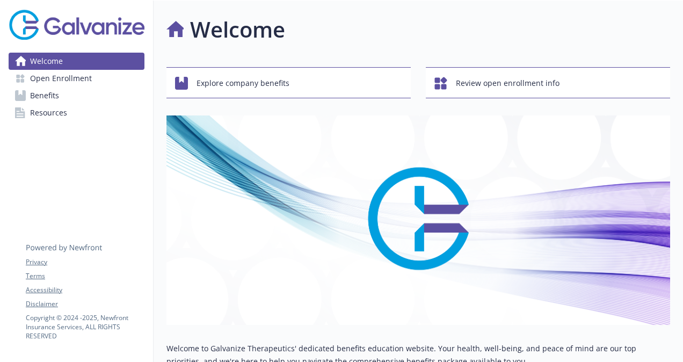  Describe the element at coordinates (85, 276) in the screenshot. I see `a: Terms` at that location.